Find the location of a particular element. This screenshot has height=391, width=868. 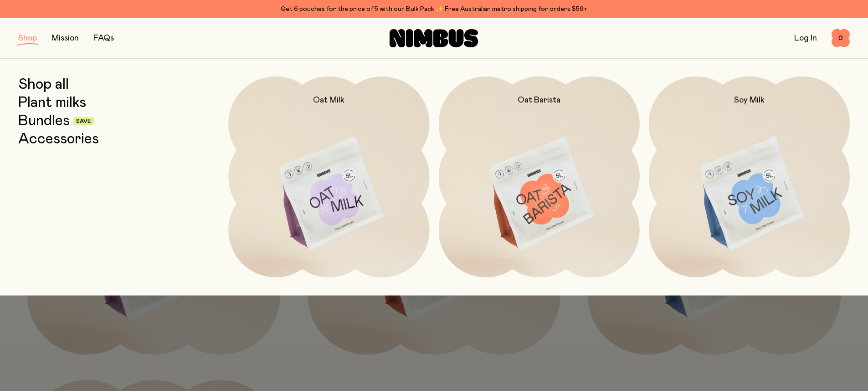

a: Oat Barista is located at coordinates (539, 176).